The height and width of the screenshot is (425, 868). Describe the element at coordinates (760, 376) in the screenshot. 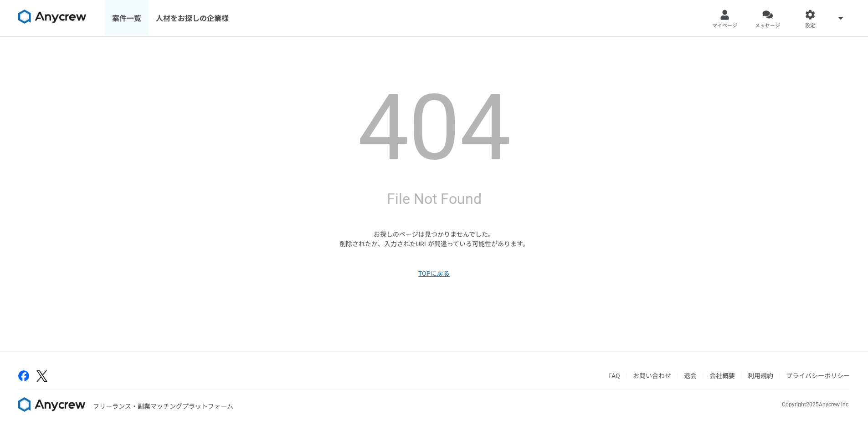

I see `a: 利用規約` at that location.